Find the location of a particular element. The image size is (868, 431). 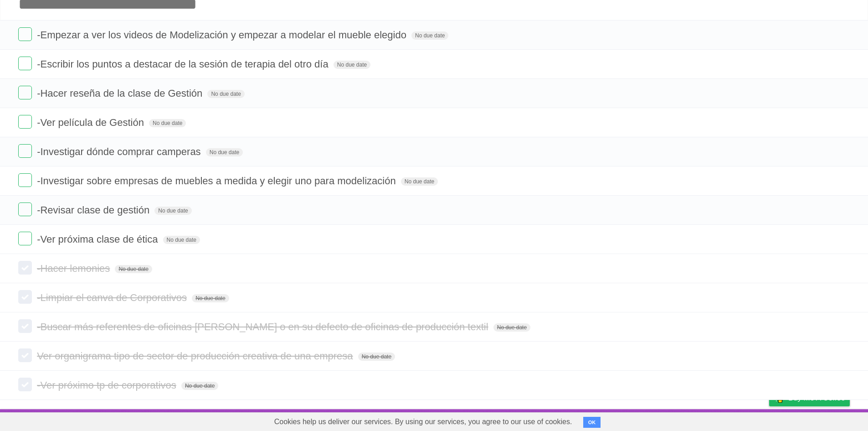

span: Ver organigrama tipo de sector de producción creativa de una empresa is located at coordinates (196, 356).